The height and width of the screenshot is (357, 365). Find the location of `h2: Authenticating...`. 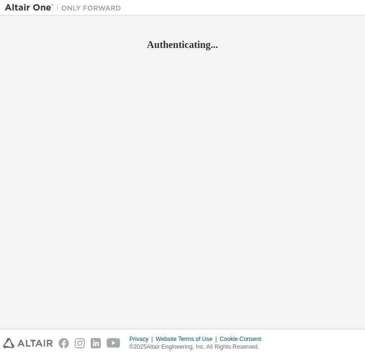

h2: Authenticating... is located at coordinates (182, 45).